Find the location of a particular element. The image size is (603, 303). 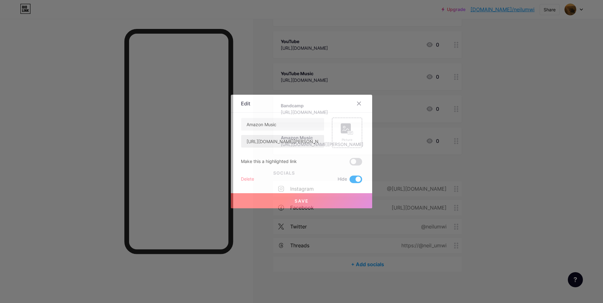

button: Save is located at coordinates (302, 200).